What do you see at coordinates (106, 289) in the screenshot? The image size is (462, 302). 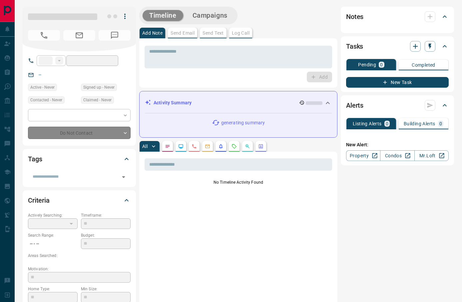 I see `p: Min Size:` at bounding box center [106, 289].